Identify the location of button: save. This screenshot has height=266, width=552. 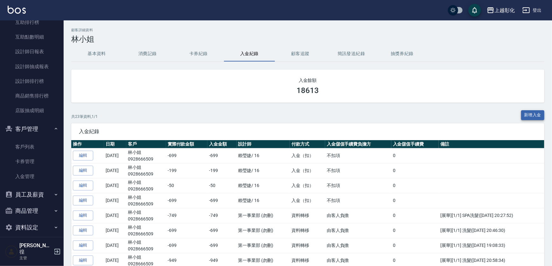
(474, 10).